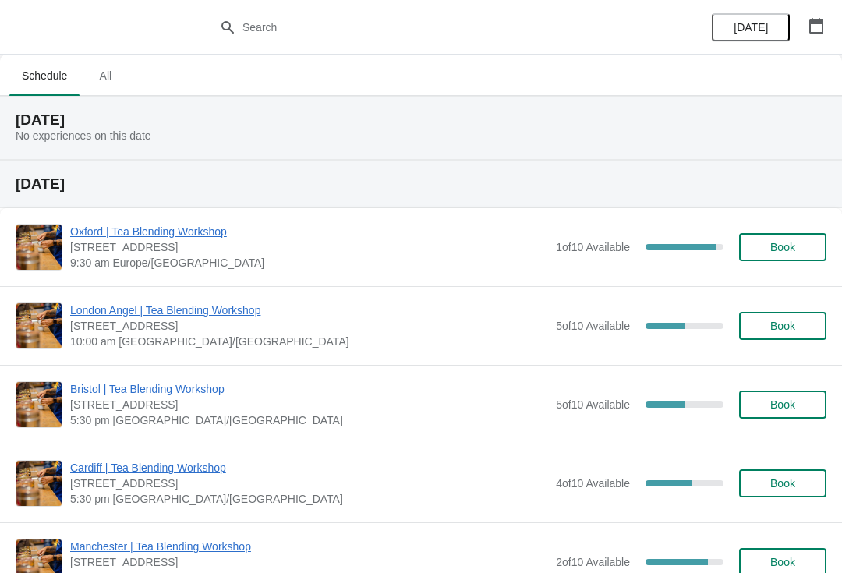 The height and width of the screenshot is (573, 842). What do you see at coordinates (309, 389) in the screenshot?
I see `span: Bristol | Tea Blending Workshop` at bounding box center [309, 389].